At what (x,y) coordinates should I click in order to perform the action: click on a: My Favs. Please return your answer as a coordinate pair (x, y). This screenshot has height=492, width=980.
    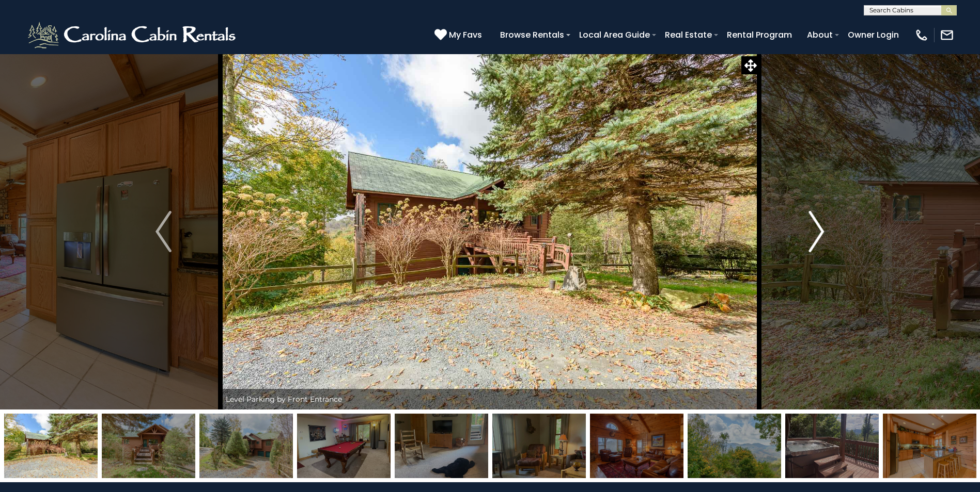
    Looking at the image, I should click on (459, 35).